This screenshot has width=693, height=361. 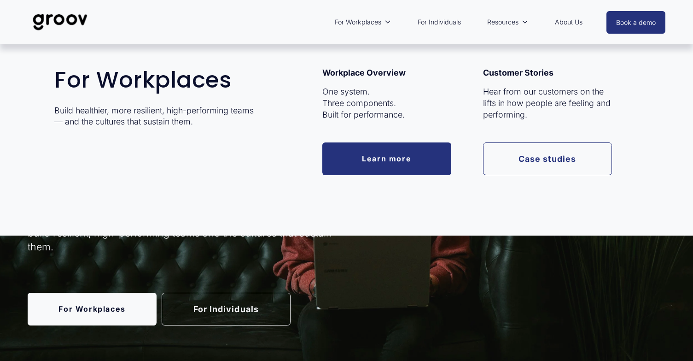 I want to click on h2: For Workplaces, so click(x=159, y=80).